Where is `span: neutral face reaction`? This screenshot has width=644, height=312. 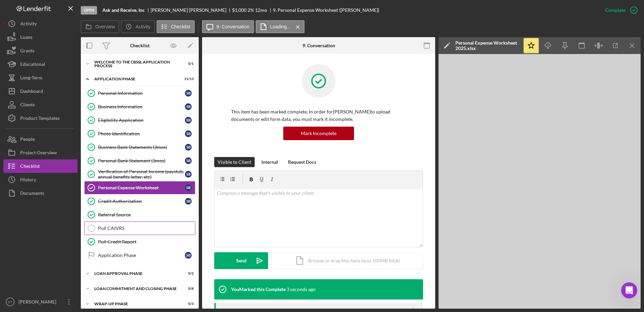
span: neutral face reaction is located at coordinates (67, 209).